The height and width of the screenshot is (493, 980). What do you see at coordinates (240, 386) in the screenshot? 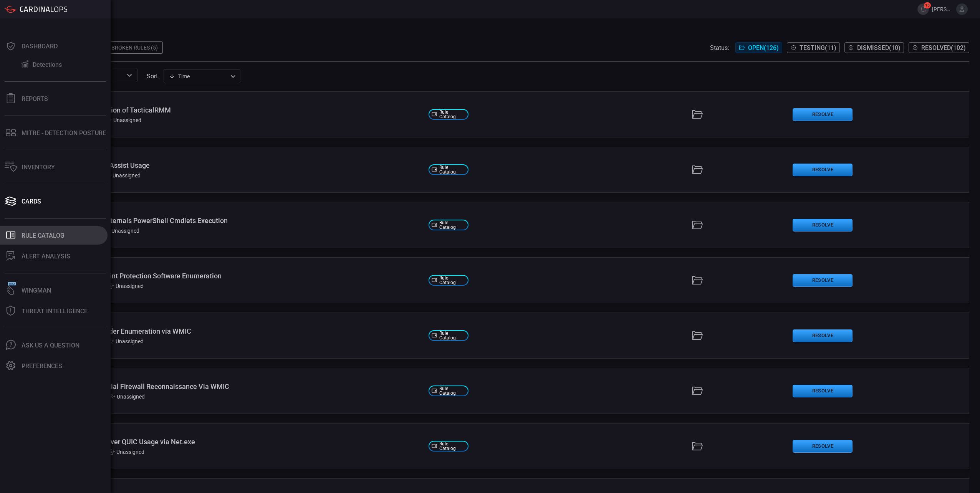
I see `div: Windows - Potential Firewall Reconnaissance Via WMIC` at bounding box center [240, 386].